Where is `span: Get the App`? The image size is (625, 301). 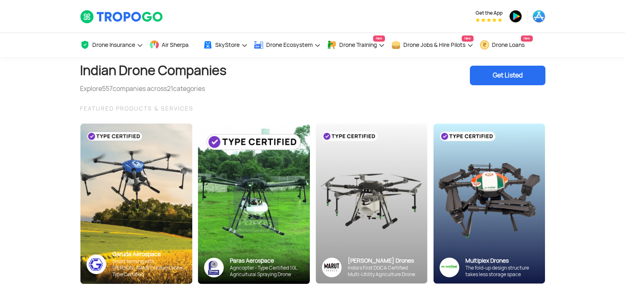 span: Get the App is located at coordinates (489, 13).